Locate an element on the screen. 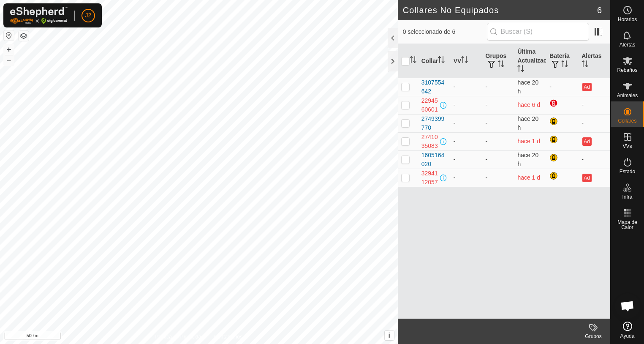 This screenshot has height=344, width=644. input: Buscar (S) is located at coordinates (538, 32).